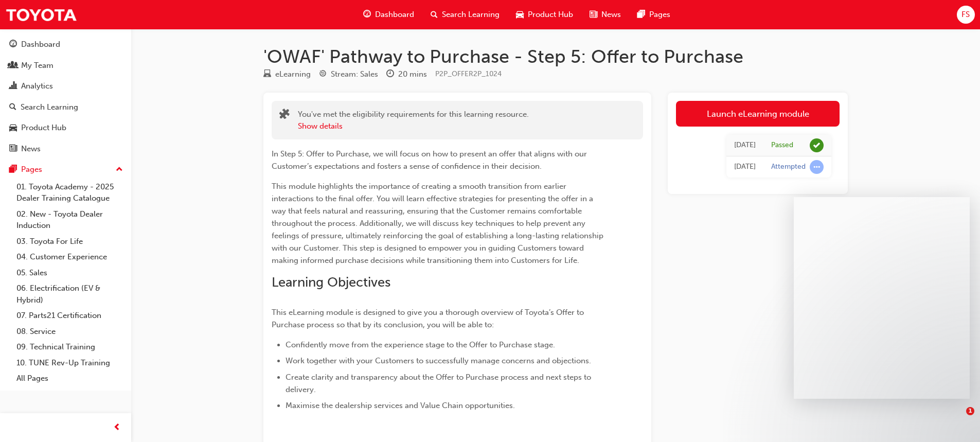 This screenshot has width=980, height=442. What do you see at coordinates (965, 15) in the screenshot?
I see `span: FS` at bounding box center [965, 15].